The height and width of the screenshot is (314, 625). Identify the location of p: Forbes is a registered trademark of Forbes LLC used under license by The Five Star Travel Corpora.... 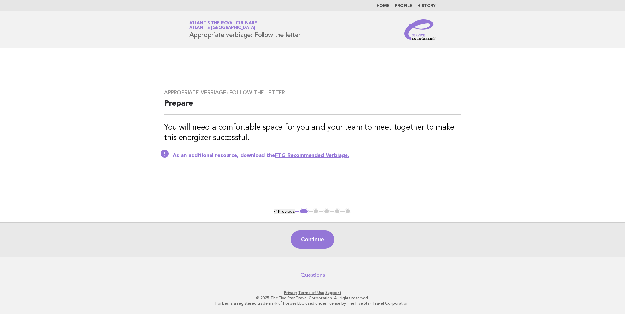
(313, 304).